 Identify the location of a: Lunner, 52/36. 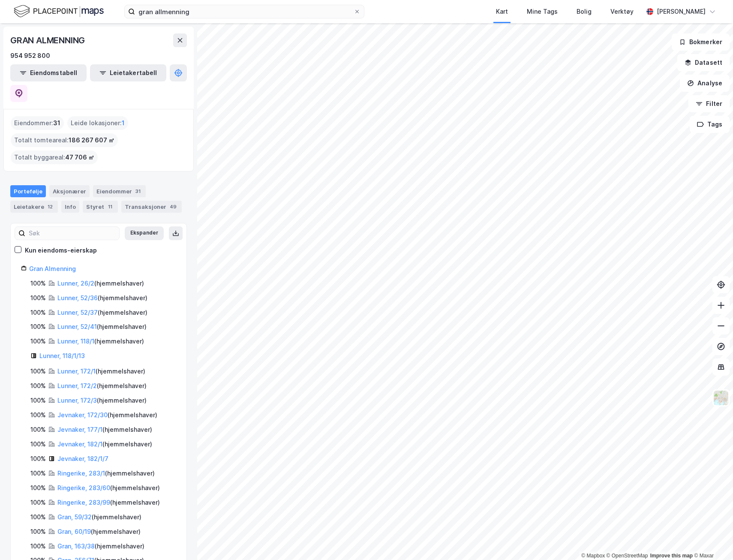
(78, 298).